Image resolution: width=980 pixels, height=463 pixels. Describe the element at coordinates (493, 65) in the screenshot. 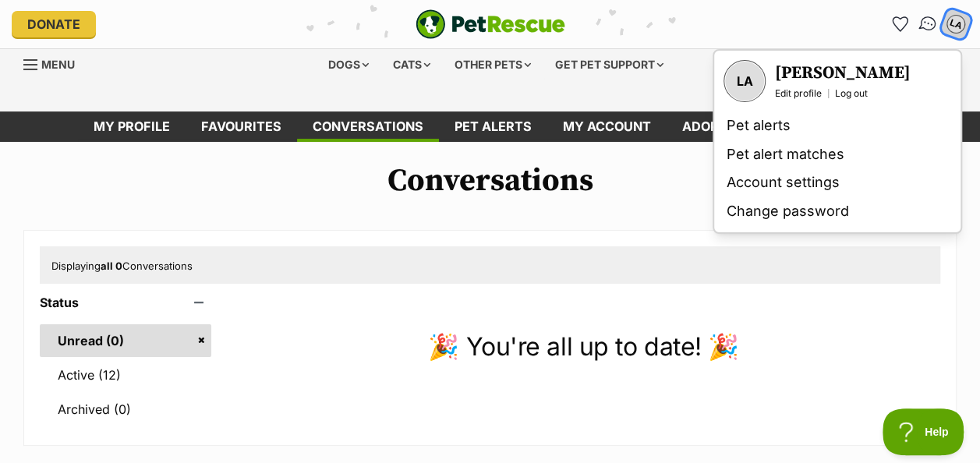

I see `div: Other pets` at that location.